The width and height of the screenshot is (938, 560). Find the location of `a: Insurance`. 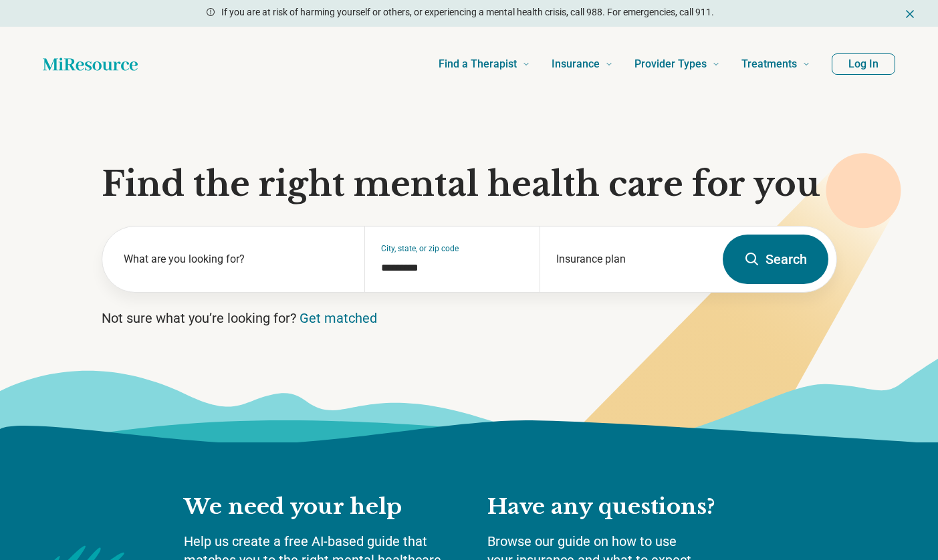

a: Insurance is located at coordinates (582, 64).